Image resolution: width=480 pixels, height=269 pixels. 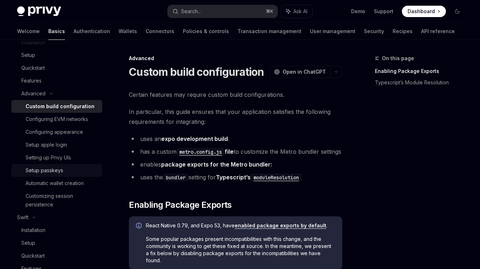 I want to click on span: ⌘ K, so click(x=270, y=11).